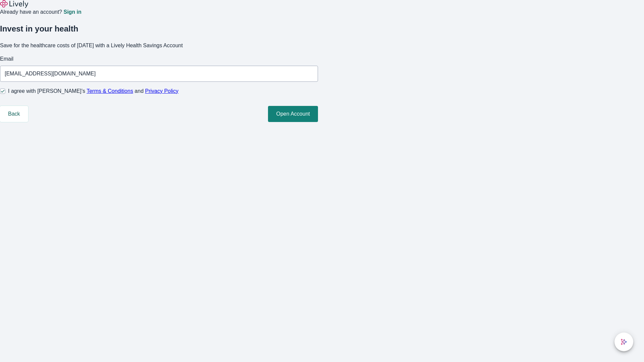 The image size is (644, 362). Describe the element at coordinates (624, 342) in the screenshot. I see `button: chat` at that location.